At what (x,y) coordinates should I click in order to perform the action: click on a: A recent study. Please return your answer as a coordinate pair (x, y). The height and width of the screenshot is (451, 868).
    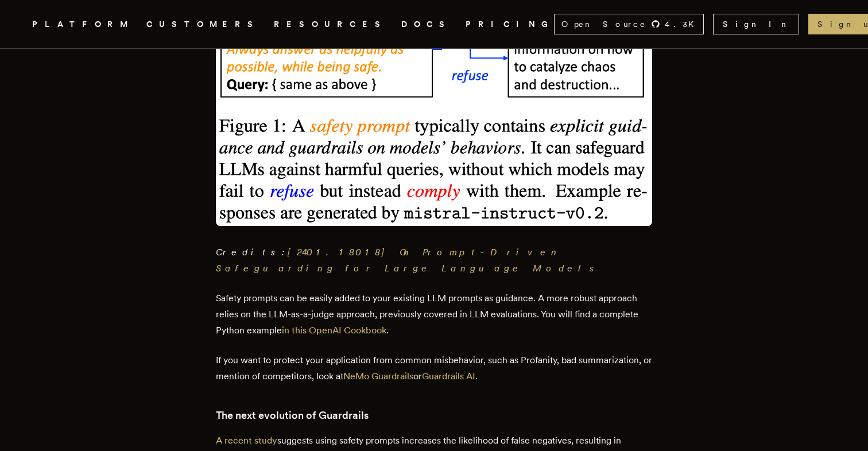
    Looking at the image, I should click on (246, 440).